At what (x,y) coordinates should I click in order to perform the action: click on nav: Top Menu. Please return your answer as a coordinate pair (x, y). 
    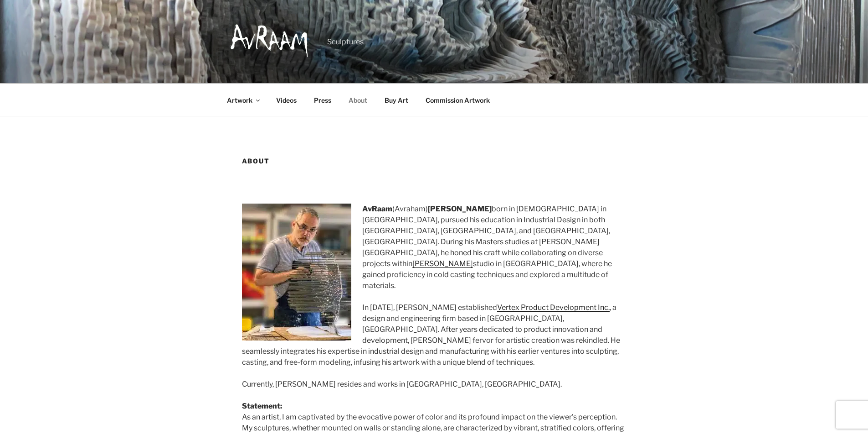
    Looking at the image, I should click on (435, 100).